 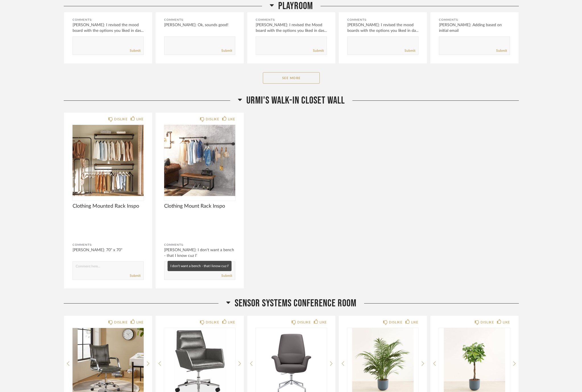 I want to click on span: Urmi's Walk-In Closet Wall, so click(x=296, y=101).